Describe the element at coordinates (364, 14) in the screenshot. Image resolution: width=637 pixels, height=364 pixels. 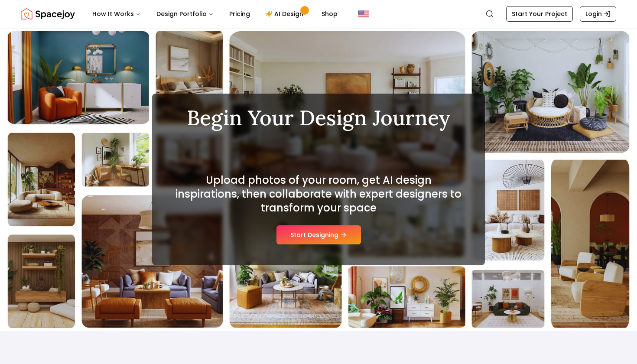
I see `img: United States` at that location.